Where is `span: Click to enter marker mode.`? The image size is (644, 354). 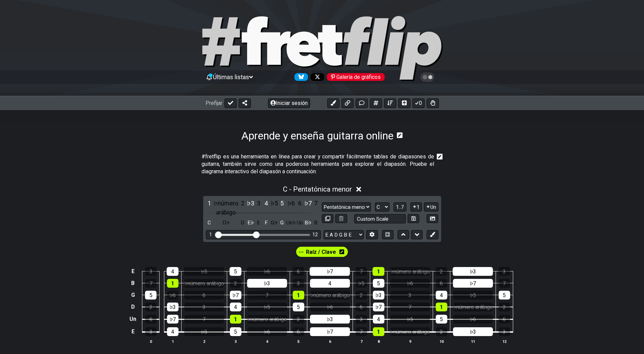
span: Click to enter marker mode. is located at coordinates (321, 252).